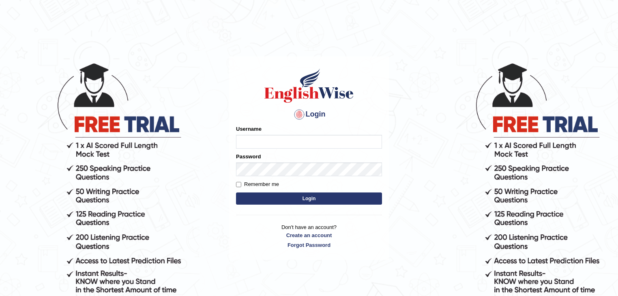 The width and height of the screenshot is (618, 296). I want to click on a: Forgot Password, so click(309, 245).